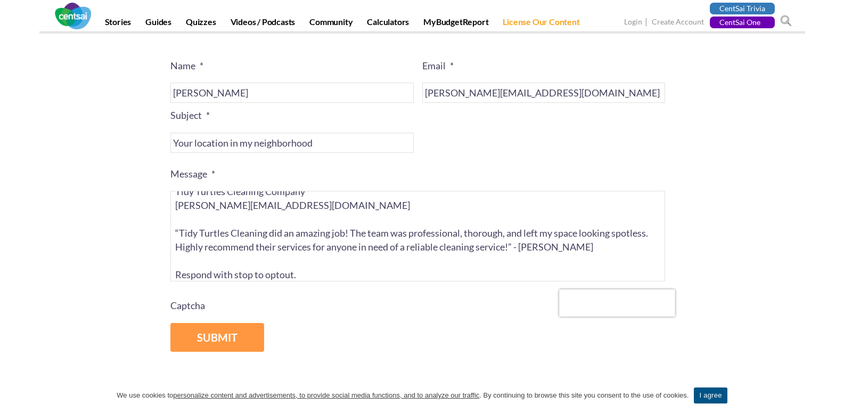  Describe the element at coordinates (118, 24) in the screenshot. I see `a: Stories` at that location.